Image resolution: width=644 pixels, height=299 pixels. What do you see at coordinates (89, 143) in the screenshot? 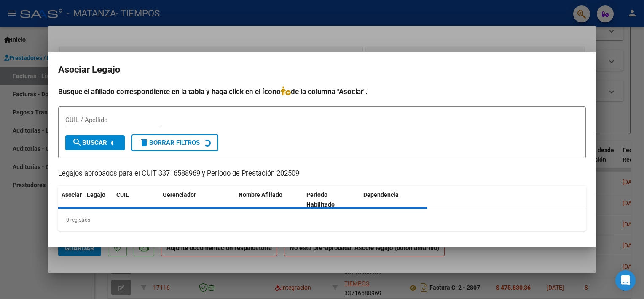
I see `span: Buscar` at bounding box center [89, 143].